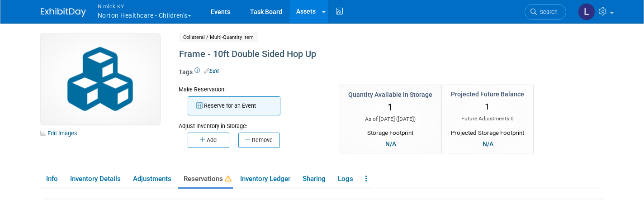 This screenshot has height=200, width=644. Describe the element at coordinates (547, 12) in the screenshot. I see `span: Search` at that location.